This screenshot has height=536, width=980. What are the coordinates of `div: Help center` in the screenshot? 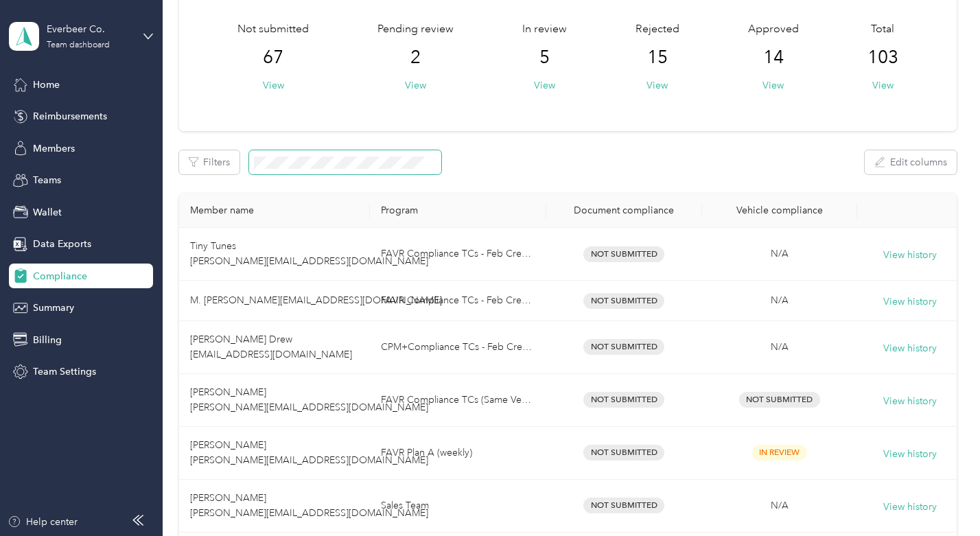 It's located at (43, 521).